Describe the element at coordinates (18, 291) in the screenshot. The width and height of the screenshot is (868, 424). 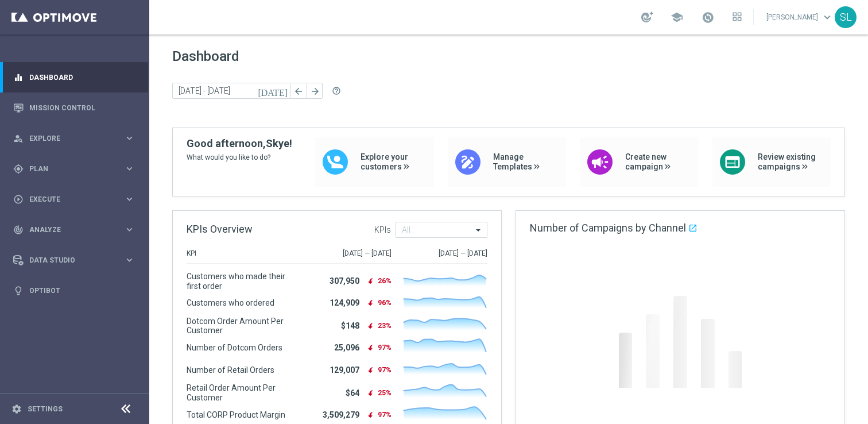
I see `i: lightbulb` at that location.